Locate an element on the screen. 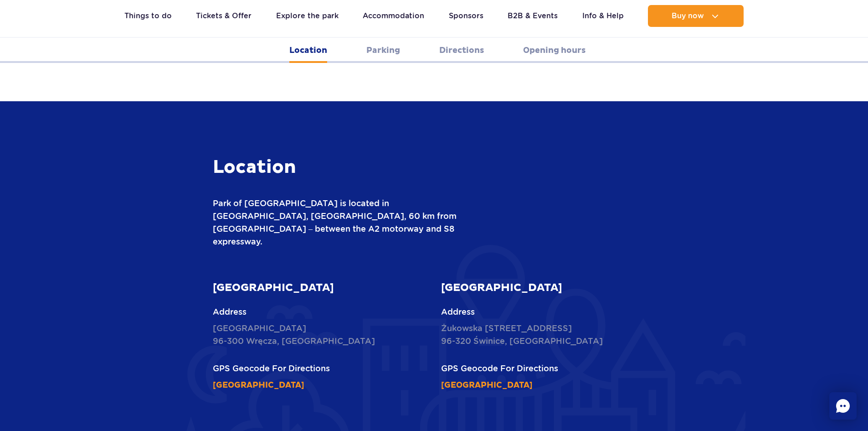 Image resolution: width=868 pixels, height=431 pixels. a: Things to do is located at coordinates (148, 16).